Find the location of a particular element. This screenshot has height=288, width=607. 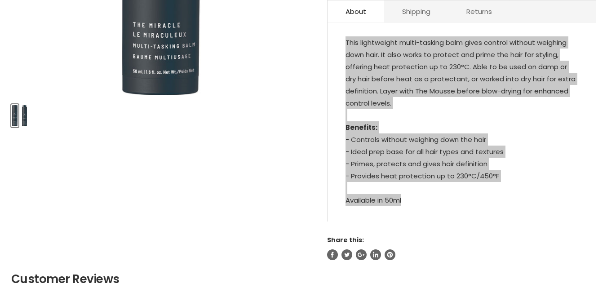

a: Returns is located at coordinates (479, 11).